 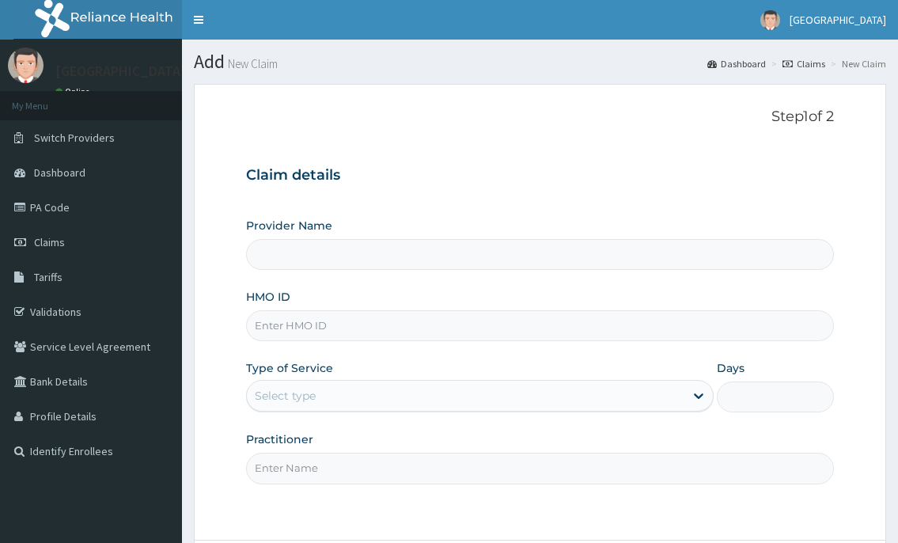 What do you see at coordinates (856, 63) in the screenshot?
I see `li: New Claim` at bounding box center [856, 63].